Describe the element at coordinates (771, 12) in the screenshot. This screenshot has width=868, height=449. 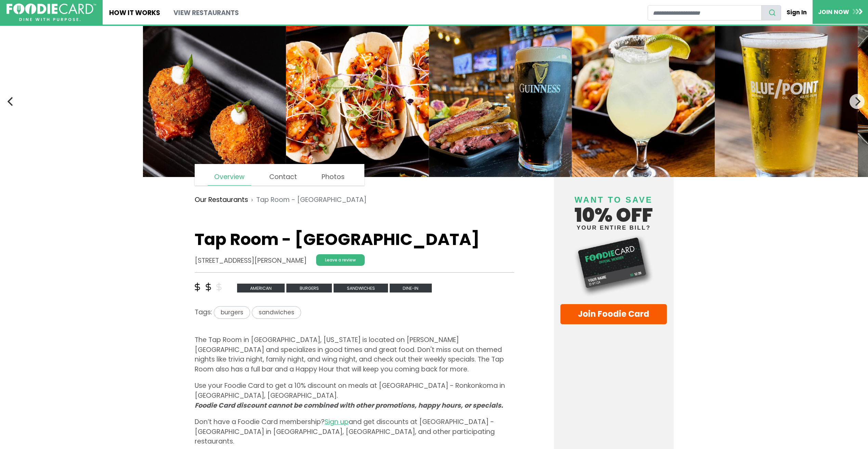
I see `button: search` at that location.